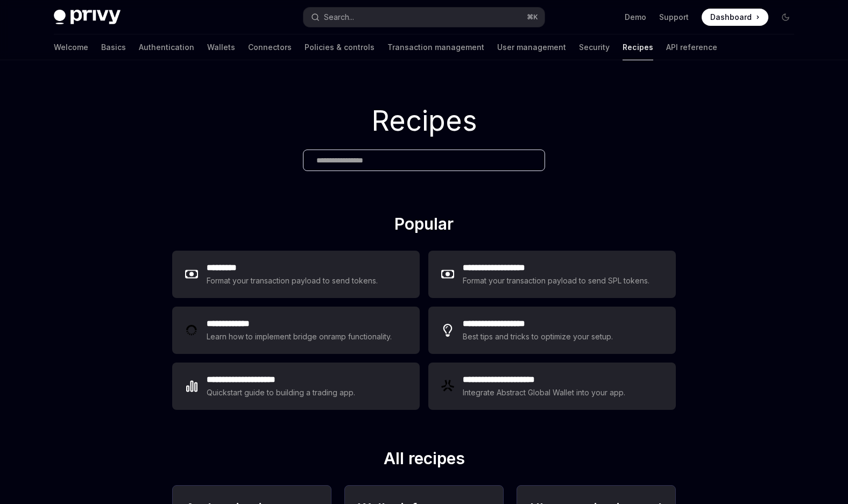 The width and height of the screenshot is (848, 504). What do you see at coordinates (531, 47) in the screenshot?
I see `a: User management` at bounding box center [531, 47].